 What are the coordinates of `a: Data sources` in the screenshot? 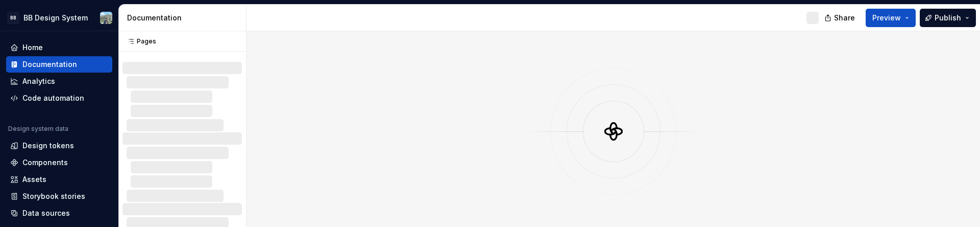 It's located at (60, 213).